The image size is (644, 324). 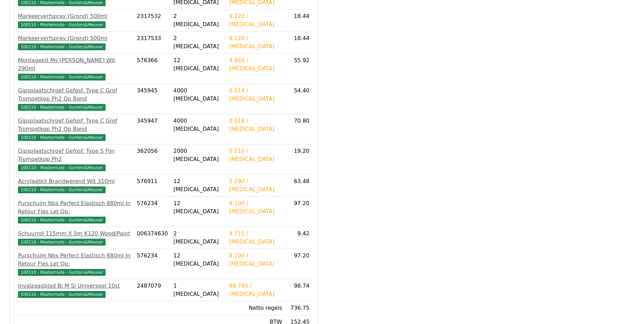 I want to click on td: 576366, so click(x=152, y=69).